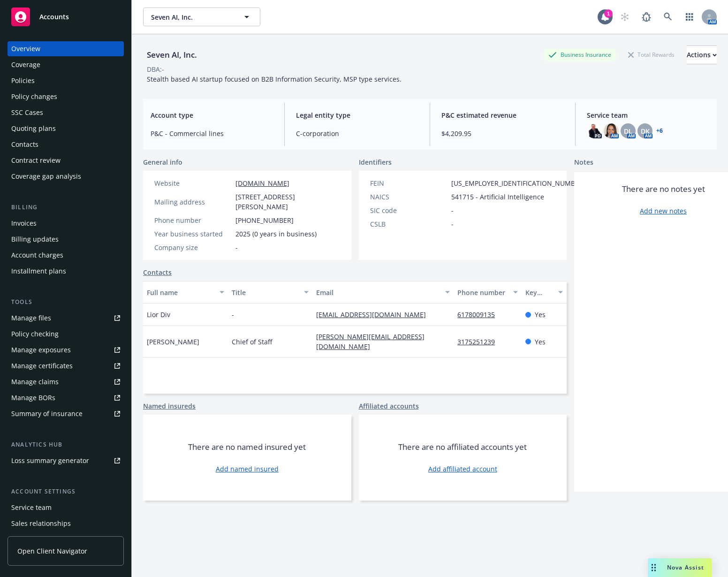  What do you see at coordinates (544, 292) in the screenshot?
I see `button: Key contact` at bounding box center [544, 292].